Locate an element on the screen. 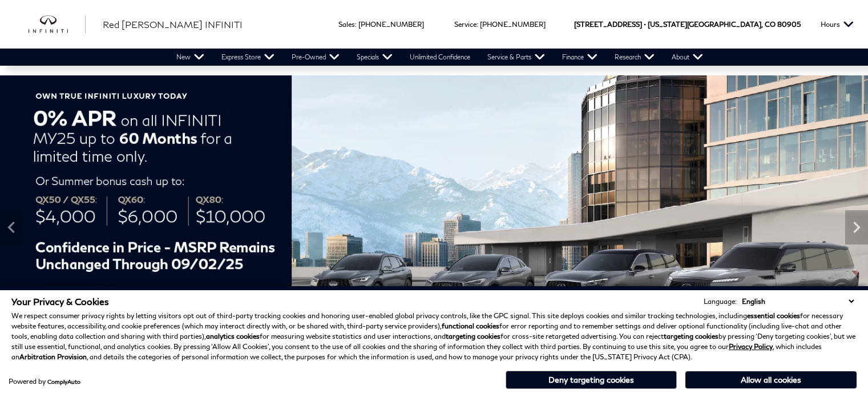  span: Your Privacy & Cookies is located at coordinates (60, 301).